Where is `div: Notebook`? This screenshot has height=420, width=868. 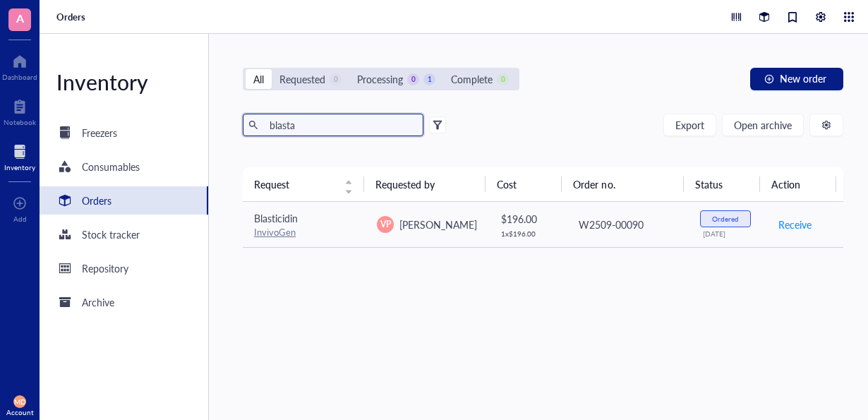 div: Notebook is located at coordinates (20, 122).